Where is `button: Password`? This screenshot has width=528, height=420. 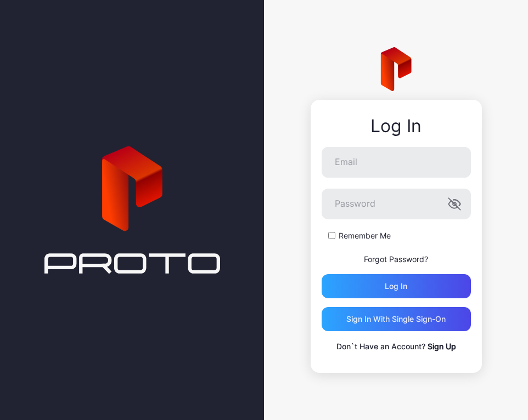
button: Password is located at coordinates (454, 204).